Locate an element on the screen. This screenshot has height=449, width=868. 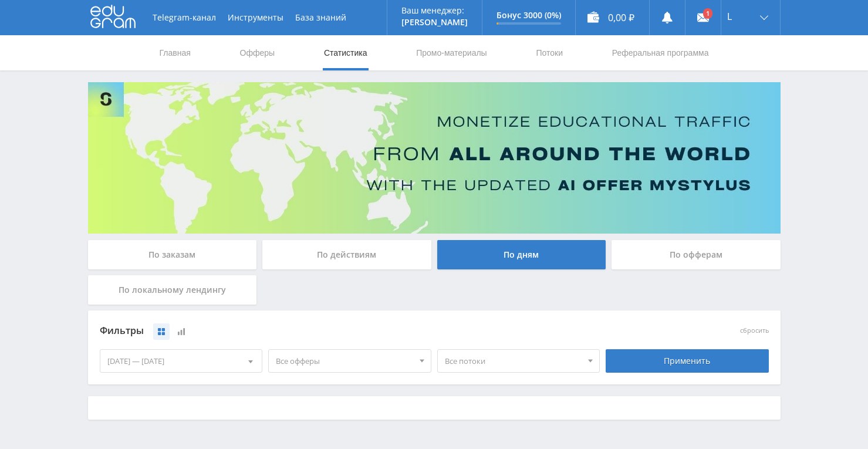
a: Главная is located at coordinates (175, 53).